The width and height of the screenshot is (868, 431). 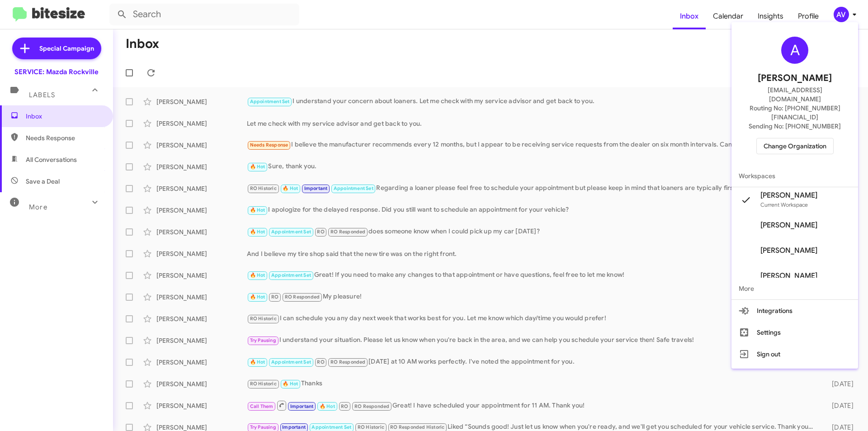 What do you see at coordinates (795, 332) in the screenshot?
I see `button: Settings` at bounding box center [795, 332].